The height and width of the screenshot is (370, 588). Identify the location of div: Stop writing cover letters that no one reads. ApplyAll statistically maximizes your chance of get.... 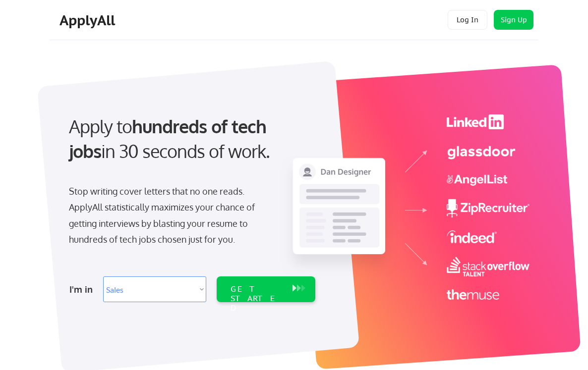
(169, 216).